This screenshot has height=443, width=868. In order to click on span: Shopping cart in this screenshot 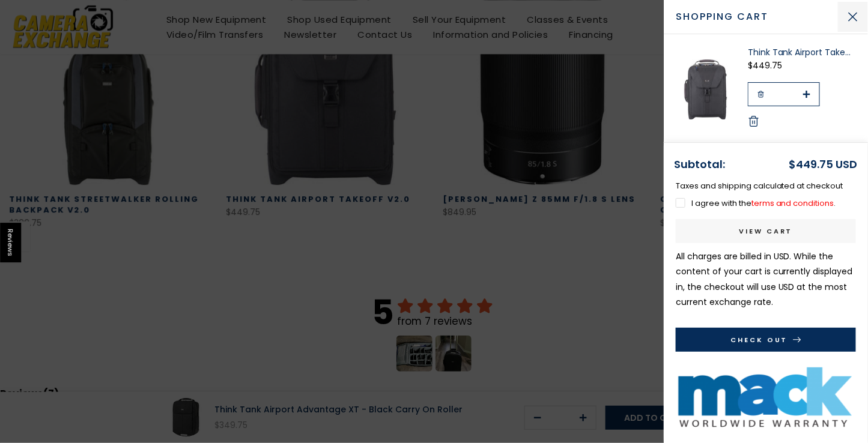, I will do `click(757, 17)`.